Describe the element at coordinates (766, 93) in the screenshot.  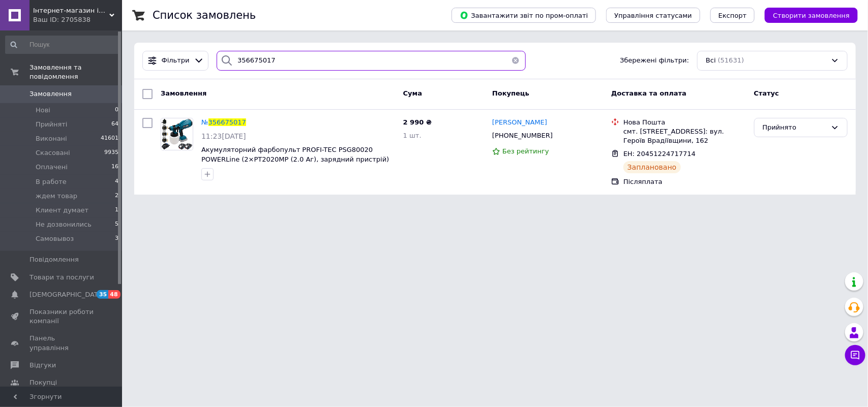
I see `span: Статус` at that location.